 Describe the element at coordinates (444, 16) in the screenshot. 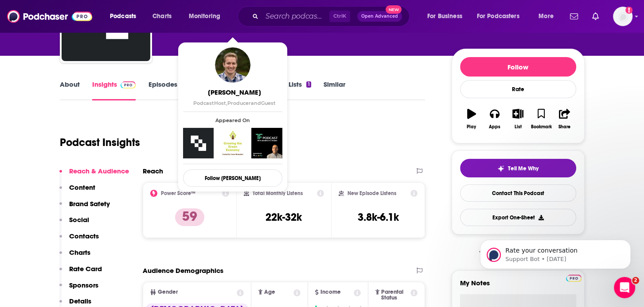

I see `span: For Business` at that location.